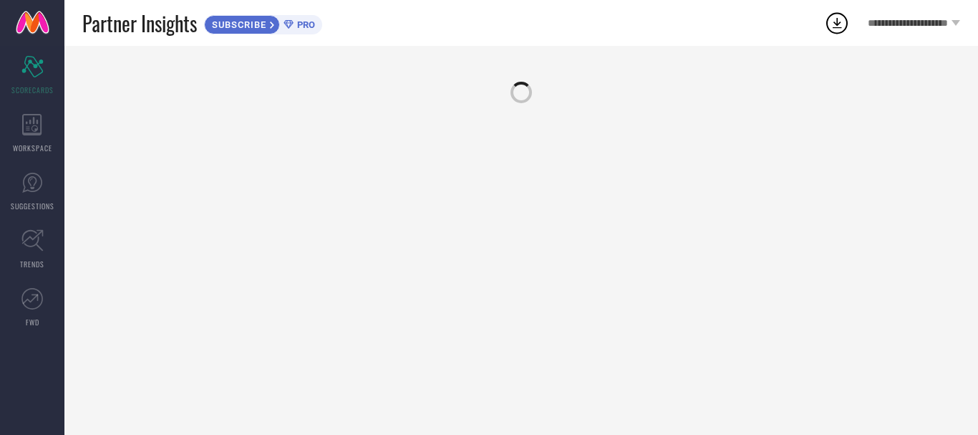 The height and width of the screenshot is (435, 978). Describe the element at coordinates (32, 321) in the screenshot. I see `span: FWD` at that location.